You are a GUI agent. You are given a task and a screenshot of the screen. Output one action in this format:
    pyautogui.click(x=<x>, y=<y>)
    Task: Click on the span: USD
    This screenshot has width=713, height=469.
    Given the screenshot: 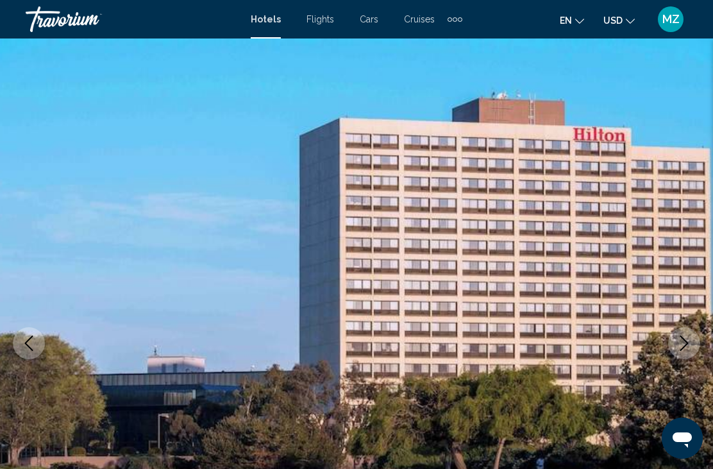 What is the action you would take?
    pyautogui.click(x=613, y=21)
    